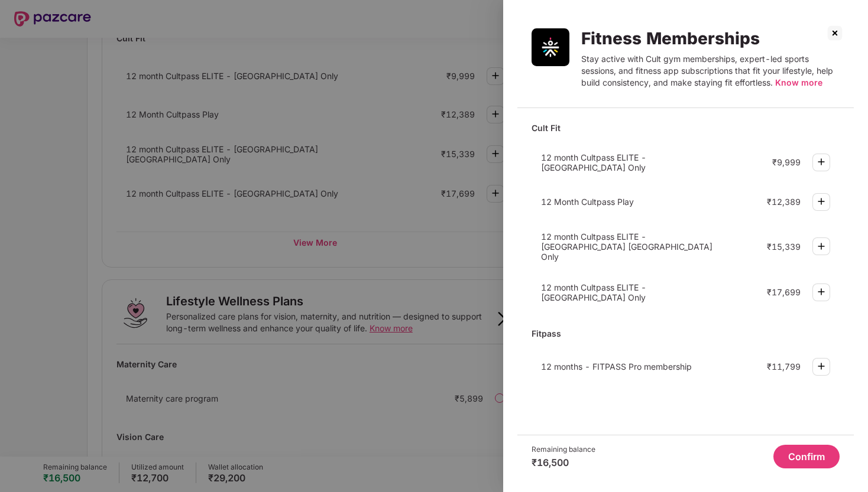  Describe the element at coordinates (835, 33) in the screenshot. I see `img: svg+xml;base64,PHN2ZyBpZD0iQ3Jvc3MtMzJ4MzIiIHhtbG5zPSJodHRwOi8vd3d3LnczLm9yZy8yMDAwL3N2ZyIgd2lkdG...` at that location.